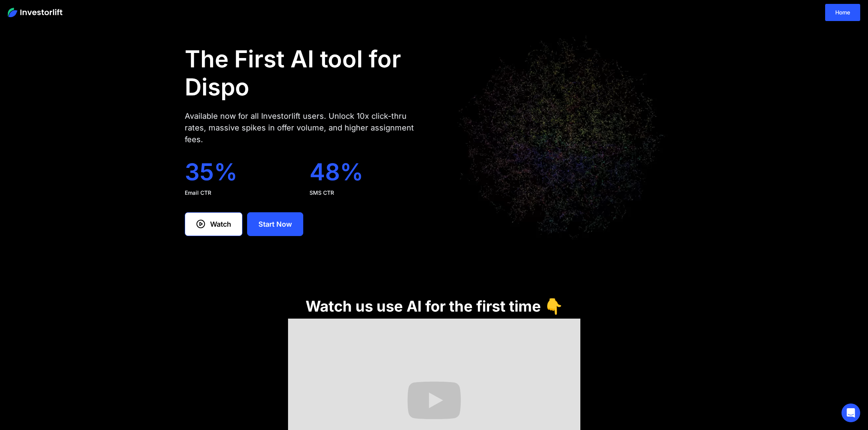 This screenshot has height=430, width=868. I want to click on a: Watch, so click(213, 224).